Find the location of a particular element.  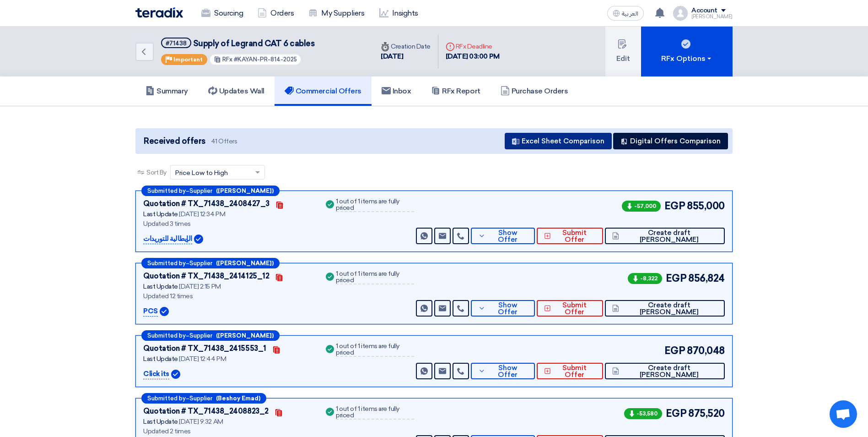

div: RFx Deadline is located at coordinates (473, 46).